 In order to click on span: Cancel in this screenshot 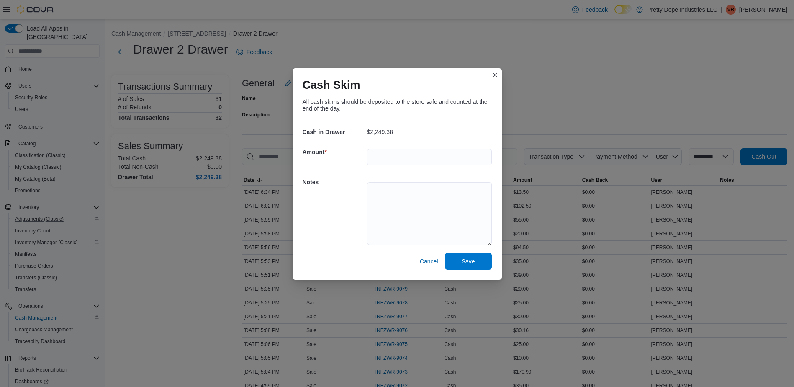, I will do `click(429, 261)`.